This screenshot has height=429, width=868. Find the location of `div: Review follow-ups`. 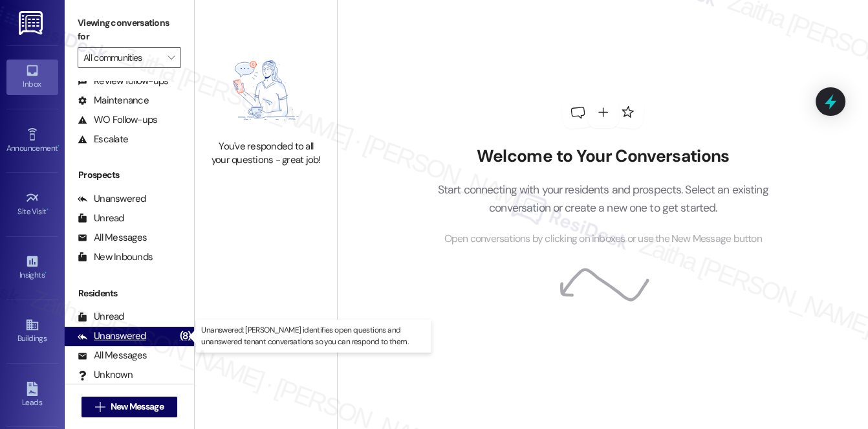

div: Review follow-ups is located at coordinates (123, 81).